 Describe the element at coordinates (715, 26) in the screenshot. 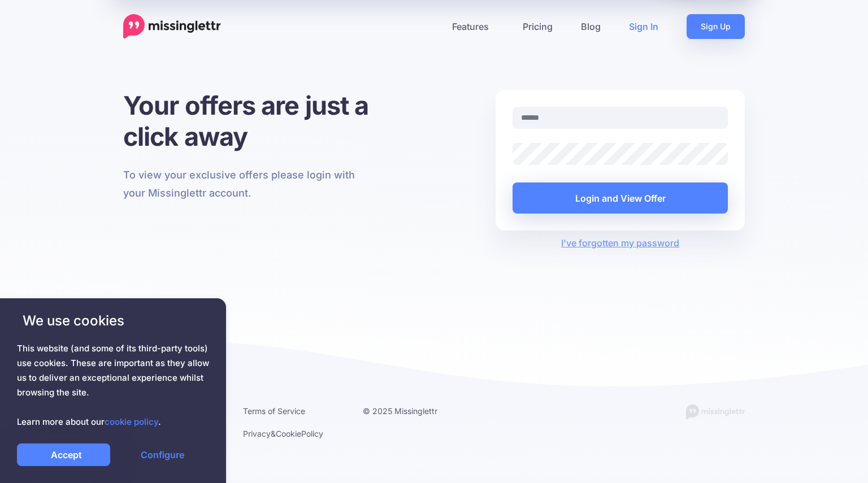

I see `a: Sign Up` at that location.